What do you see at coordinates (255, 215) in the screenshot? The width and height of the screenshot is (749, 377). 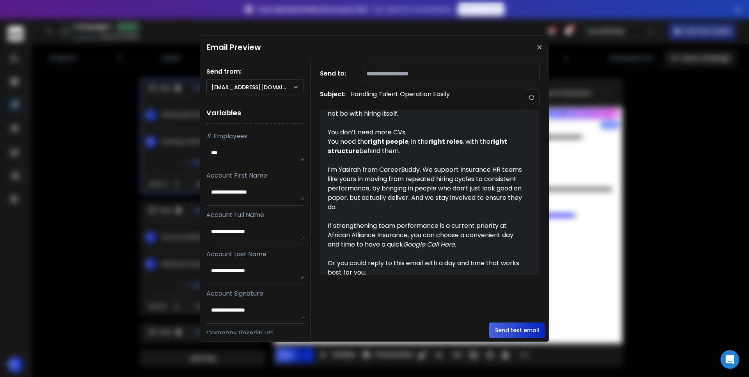 I see `p: Account Full Name` at bounding box center [255, 215].